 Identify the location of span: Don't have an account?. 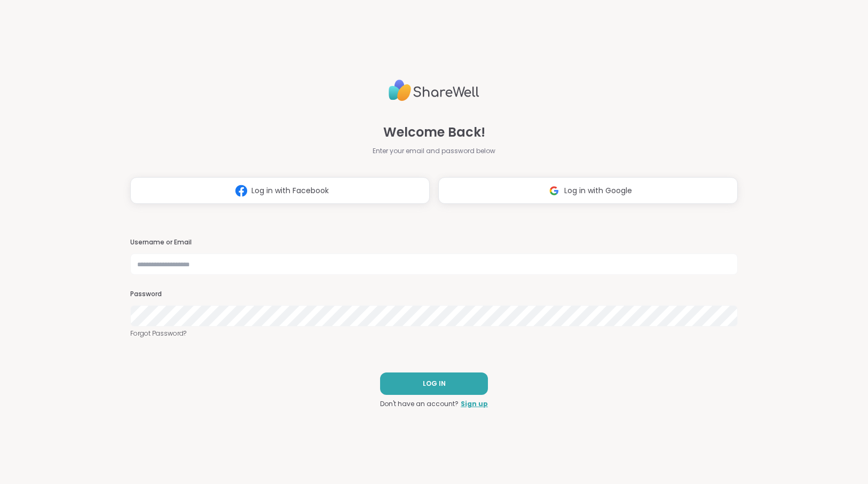
(419, 404).